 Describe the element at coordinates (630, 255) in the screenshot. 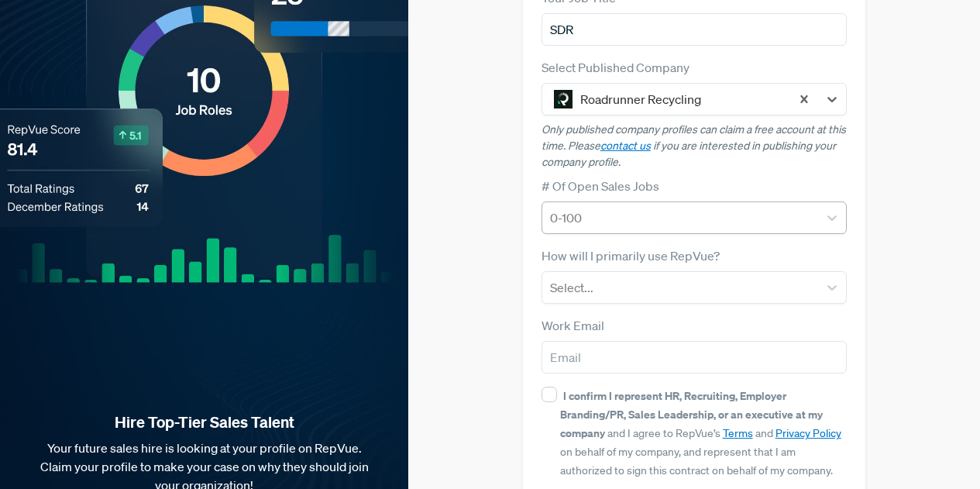

I see `label: How will I primarily use RepVue?` at that location.